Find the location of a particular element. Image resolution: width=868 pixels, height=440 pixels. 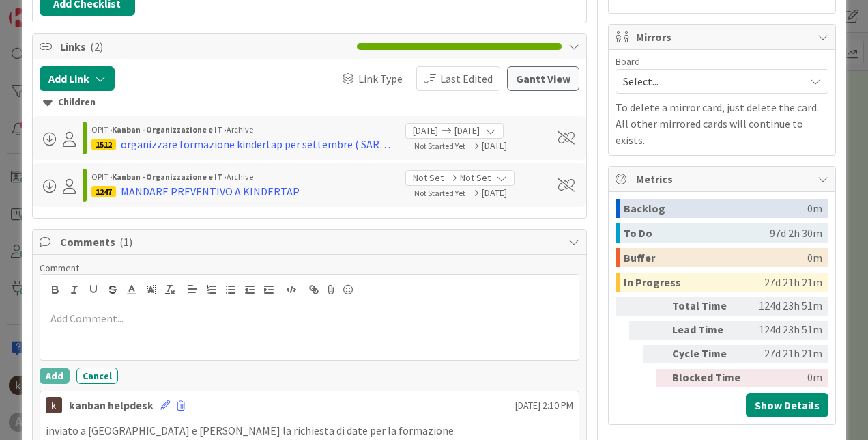

span: Comment is located at coordinates (59, 267).